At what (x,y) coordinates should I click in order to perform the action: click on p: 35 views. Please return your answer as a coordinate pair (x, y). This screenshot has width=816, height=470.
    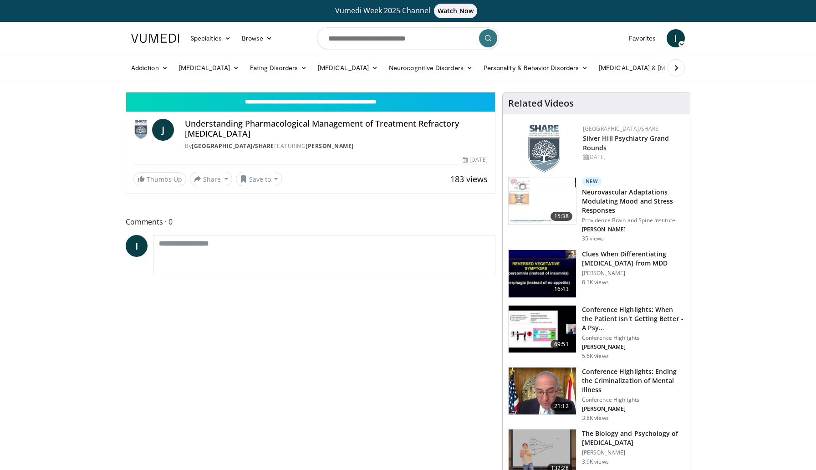
    Looking at the image, I should click on (593, 239).